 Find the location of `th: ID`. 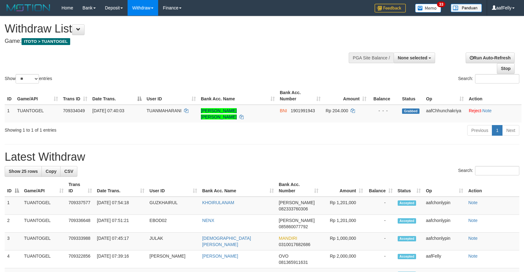

th: ID is located at coordinates (10, 96).